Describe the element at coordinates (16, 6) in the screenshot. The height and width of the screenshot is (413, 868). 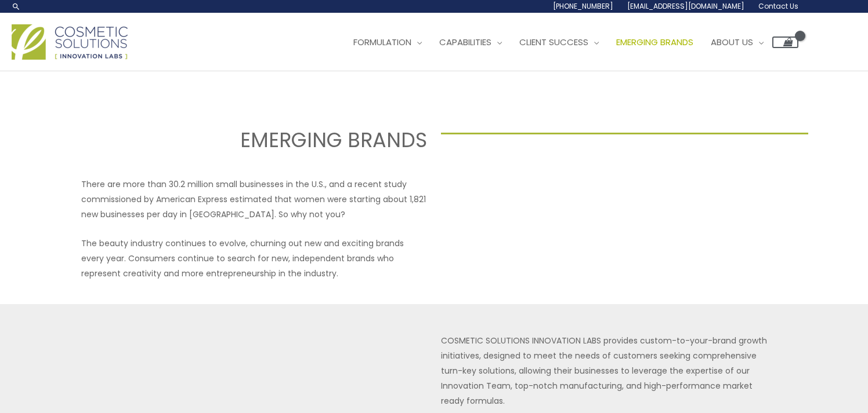
I see `a: Search icon link` at that location.